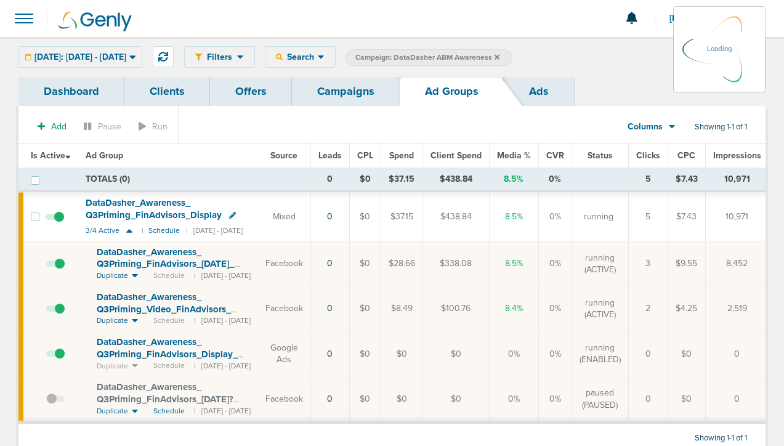 The width and height of the screenshot is (784, 446). What do you see at coordinates (514, 155) in the screenshot?
I see `span: Media %` at bounding box center [514, 155].